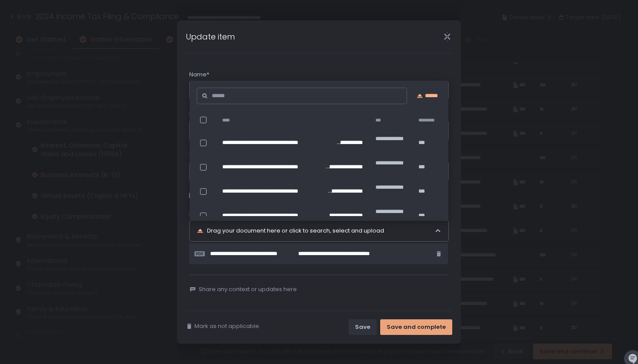 The height and width of the screenshot is (364, 638). What do you see at coordinates (198, 155) in the screenshot?
I see `span: Type*` at bounding box center [198, 155].